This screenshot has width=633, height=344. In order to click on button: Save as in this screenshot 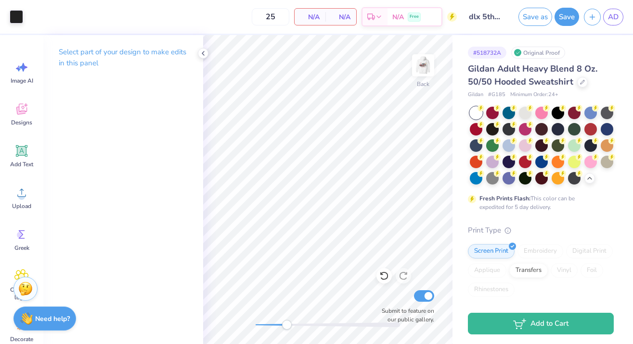, I will do `click(535, 17)`.